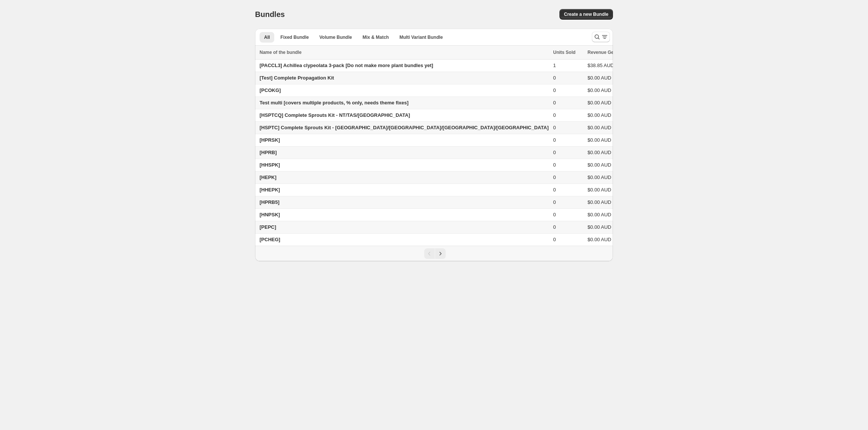  Describe the element at coordinates (609, 53) in the screenshot. I see `span: Revenue Generated` at that location.